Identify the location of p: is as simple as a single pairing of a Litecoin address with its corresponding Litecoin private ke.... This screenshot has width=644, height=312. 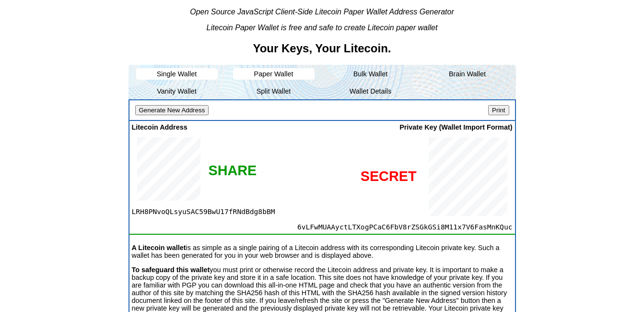
(322, 252).